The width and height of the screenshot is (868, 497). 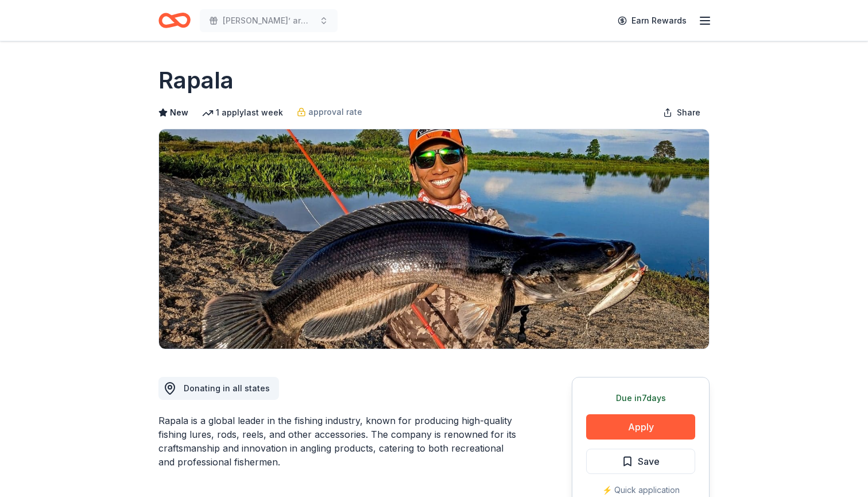 What do you see at coordinates (640, 490) in the screenshot?
I see `div: ⚡️ Quick application` at bounding box center [640, 490].